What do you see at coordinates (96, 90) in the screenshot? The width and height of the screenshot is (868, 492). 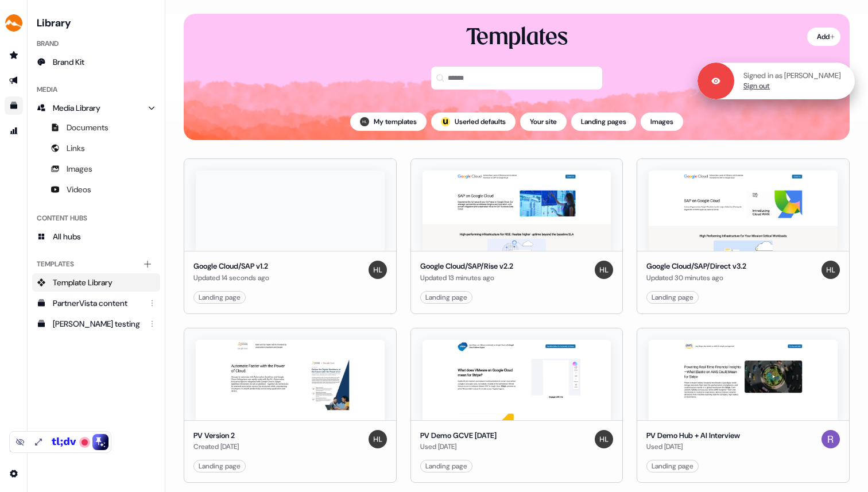 I see `div: Media` at bounding box center [96, 90].